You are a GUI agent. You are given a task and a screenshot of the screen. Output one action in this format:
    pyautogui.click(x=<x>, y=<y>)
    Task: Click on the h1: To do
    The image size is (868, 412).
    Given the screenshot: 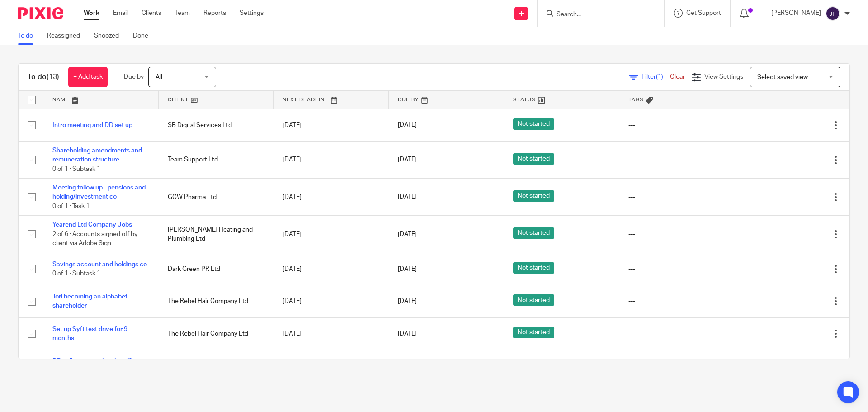 What is the action you would take?
    pyautogui.click(x=43, y=77)
    